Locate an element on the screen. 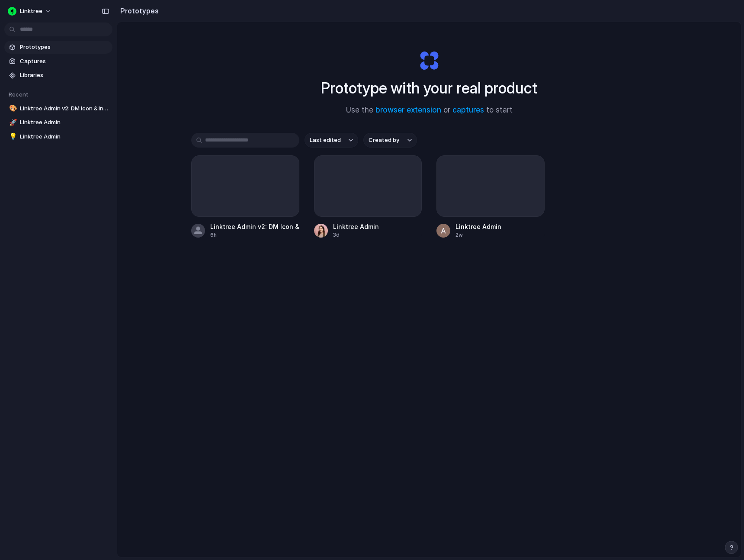  span: Recent is located at coordinates (18, 94).